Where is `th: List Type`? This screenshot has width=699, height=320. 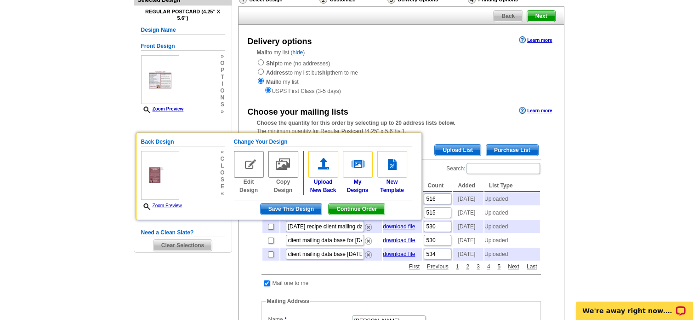 th: List Type is located at coordinates (512, 185).